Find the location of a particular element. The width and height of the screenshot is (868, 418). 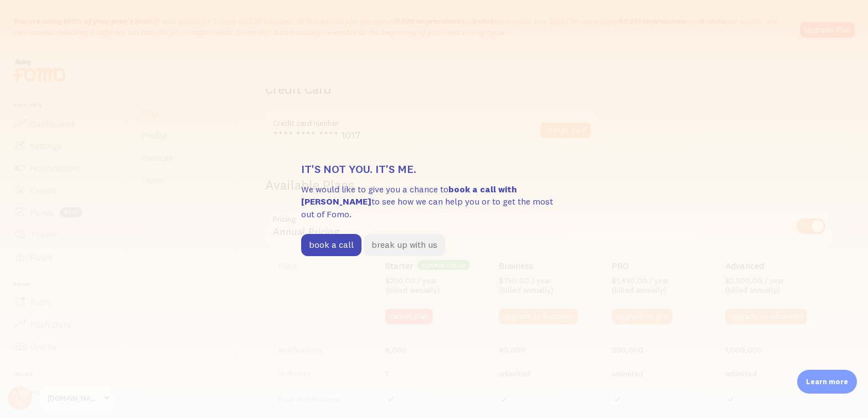

button: book a call is located at coordinates (331, 245).